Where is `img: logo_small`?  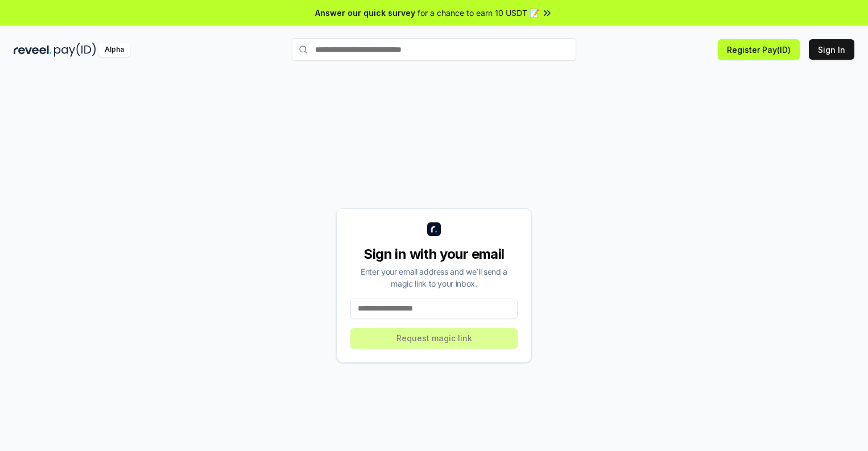
img: logo_small is located at coordinates (434, 229).